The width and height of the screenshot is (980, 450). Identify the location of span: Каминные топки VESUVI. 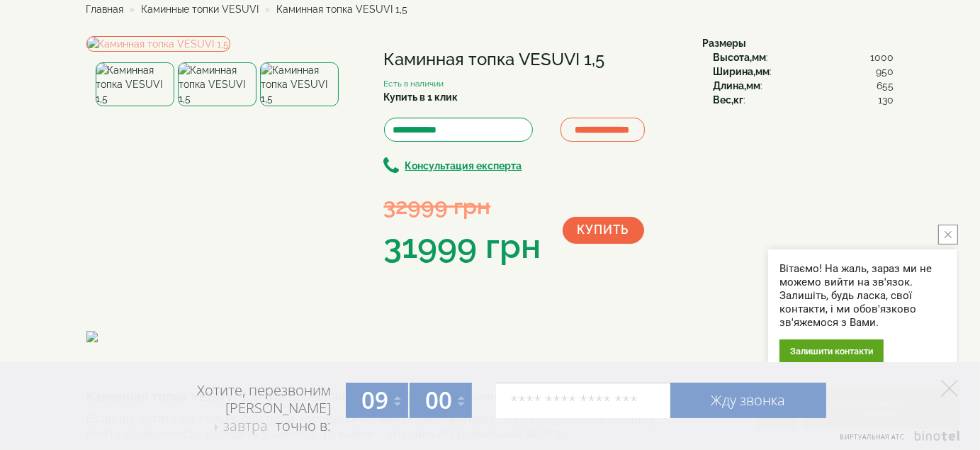
(201, 9).